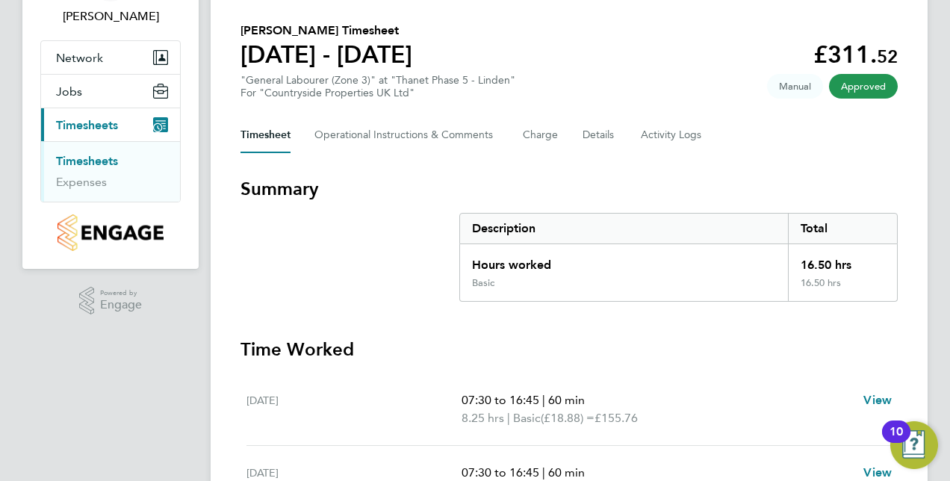 This screenshot has width=950, height=481. Describe the element at coordinates (616, 418) in the screenshot. I see `span: £155.76` at that location.